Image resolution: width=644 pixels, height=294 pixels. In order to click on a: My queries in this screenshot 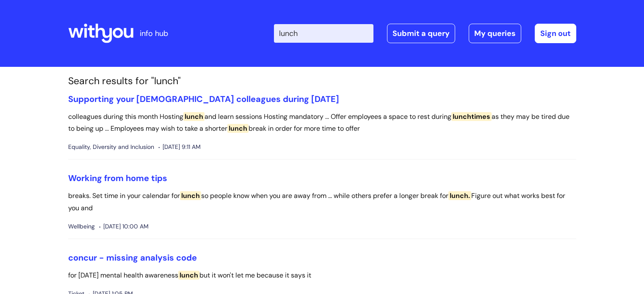, I will do `click(495, 34)`.